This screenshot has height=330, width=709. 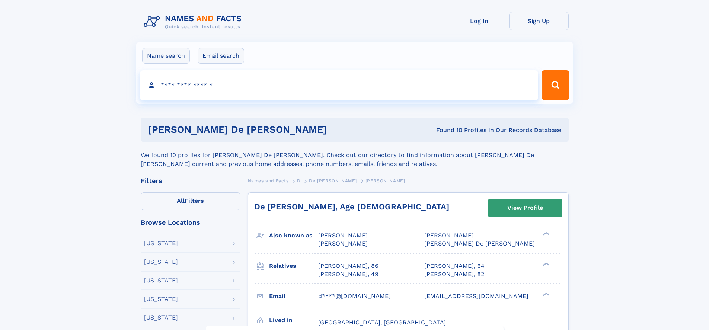 What do you see at coordinates (525, 208) in the screenshot?
I see `div: View Profile` at bounding box center [525, 208].